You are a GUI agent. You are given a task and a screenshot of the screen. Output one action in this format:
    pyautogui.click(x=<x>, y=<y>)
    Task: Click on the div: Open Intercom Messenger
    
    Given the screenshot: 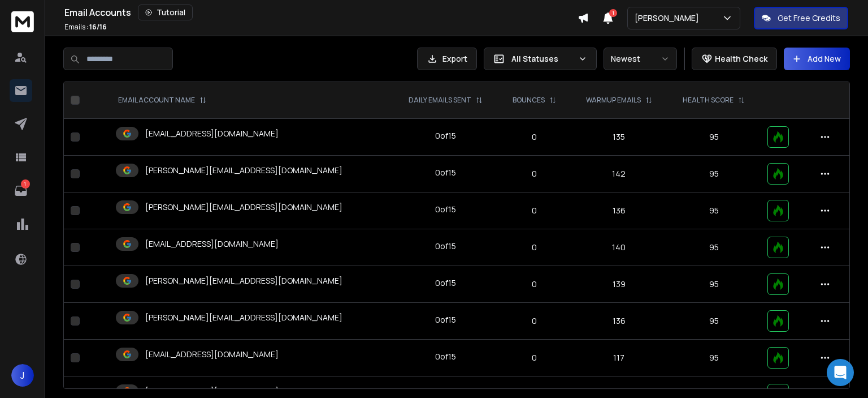 What is the action you would take?
    pyautogui.click(x=841, y=372)
    